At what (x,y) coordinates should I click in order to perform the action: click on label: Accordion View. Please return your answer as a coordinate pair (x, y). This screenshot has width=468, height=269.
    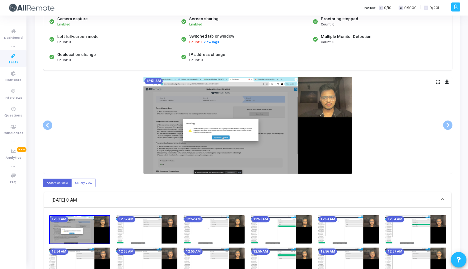
    Looking at the image, I should click on (57, 183).